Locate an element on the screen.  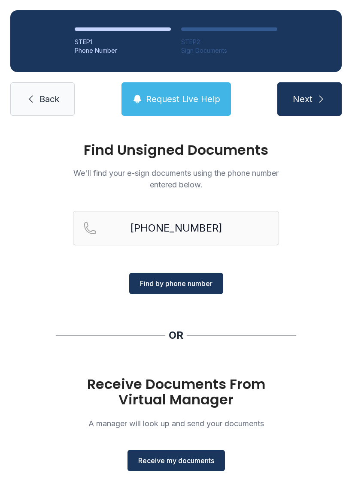
div: STEP 2 is located at coordinates (229, 42).